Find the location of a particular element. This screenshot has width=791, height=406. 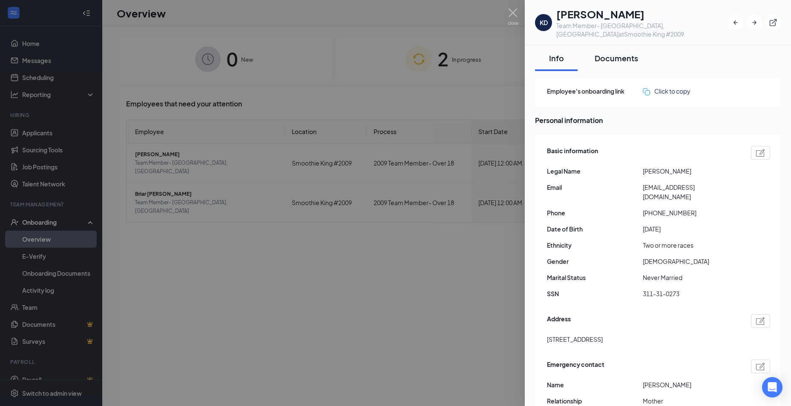

span: Legal Name is located at coordinates (595, 171).